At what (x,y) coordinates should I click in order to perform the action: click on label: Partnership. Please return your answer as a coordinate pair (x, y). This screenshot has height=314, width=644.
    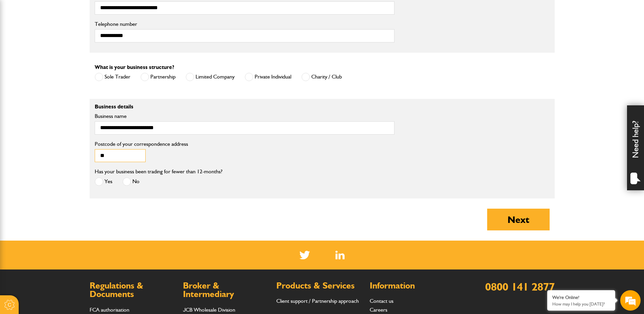
    Looking at the image, I should click on (158, 77).